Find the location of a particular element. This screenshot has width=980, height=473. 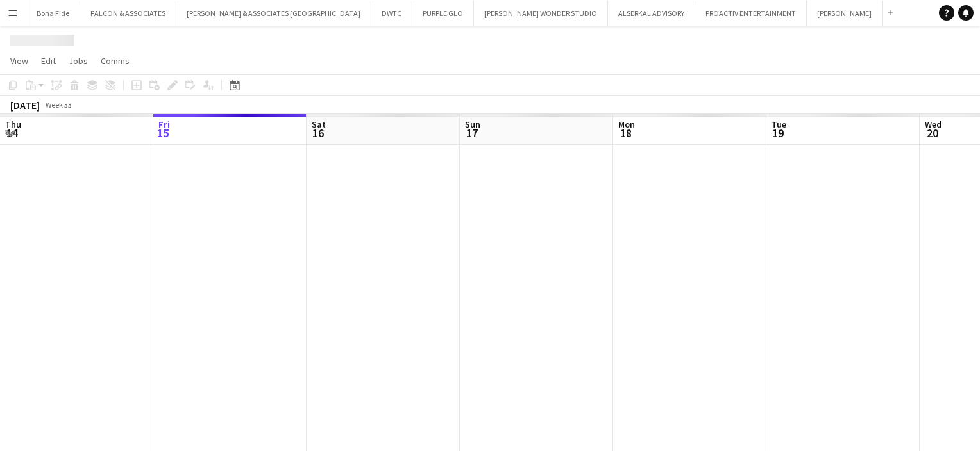

span: View is located at coordinates (19, 61).